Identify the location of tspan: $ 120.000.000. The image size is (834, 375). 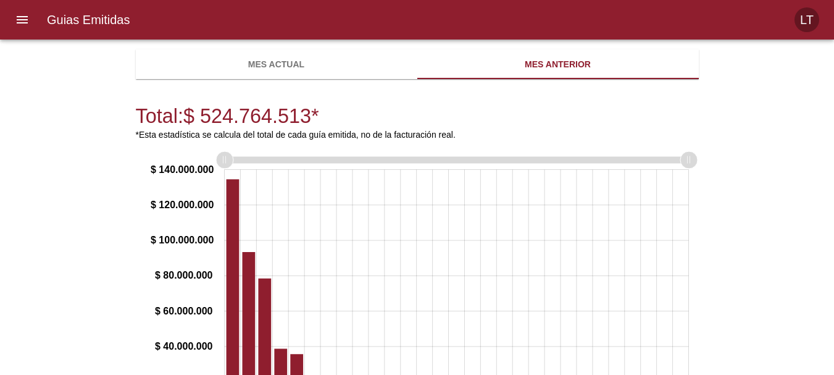
(182, 204).